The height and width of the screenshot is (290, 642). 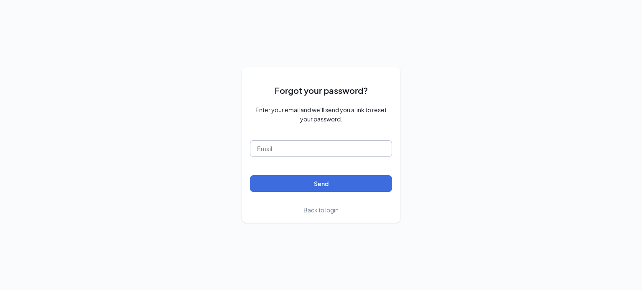 I want to click on button: Send, so click(x=321, y=184).